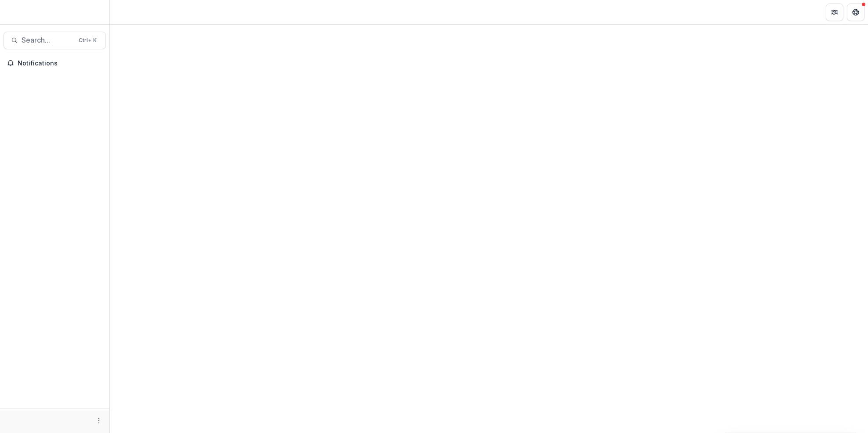 Image resolution: width=868 pixels, height=433 pixels. I want to click on span: Notifications, so click(60, 63).